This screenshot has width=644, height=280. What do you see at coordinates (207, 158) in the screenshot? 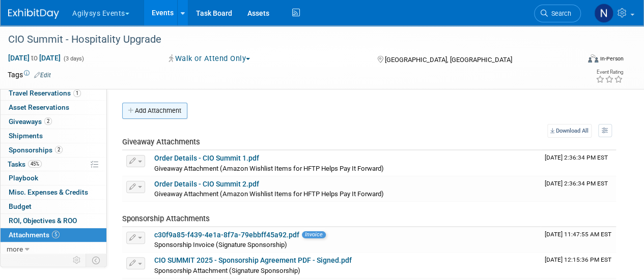
I see `a: Order Details - CIO Summit 1.pdf` at bounding box center [207, 158].